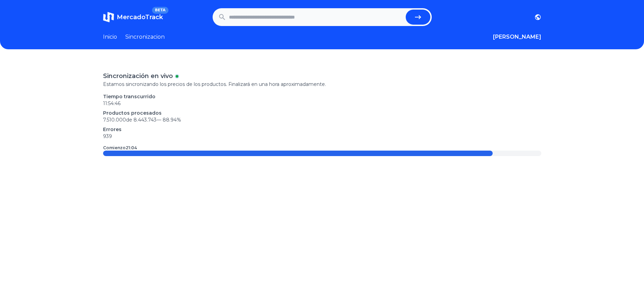 The width and height of the screenshot is (644, 306). Describe the element at coordinates (111, 103) in the screenshot. I see `time: 11:54:46` at that location.